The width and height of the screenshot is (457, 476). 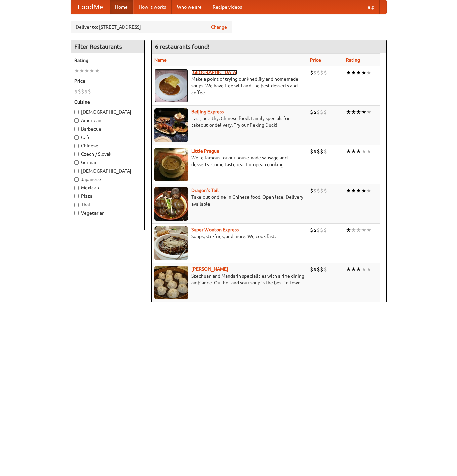 I want to click on h5: Rating, so click(x=108, y=61).